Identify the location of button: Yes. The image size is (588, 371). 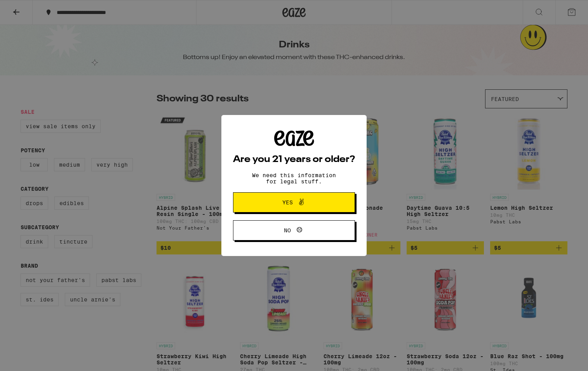
(294, 203).